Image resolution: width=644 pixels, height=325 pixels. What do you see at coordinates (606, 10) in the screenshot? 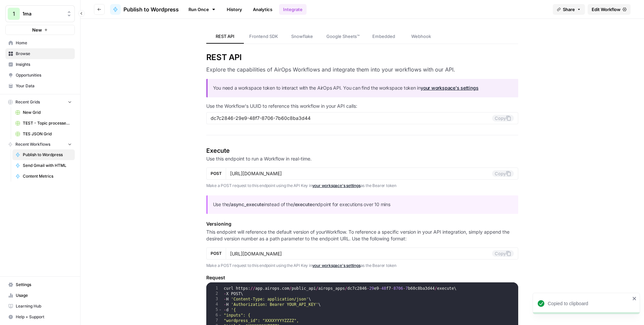
I see `span: Edit Workflow` at bounding box center [606, 10].